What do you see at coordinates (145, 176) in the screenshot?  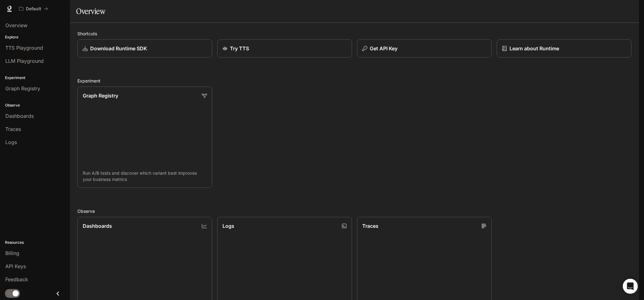 I see `p: Run A/B tests and discover which variant best improves your business metrics` at bounding box center [145, 176].